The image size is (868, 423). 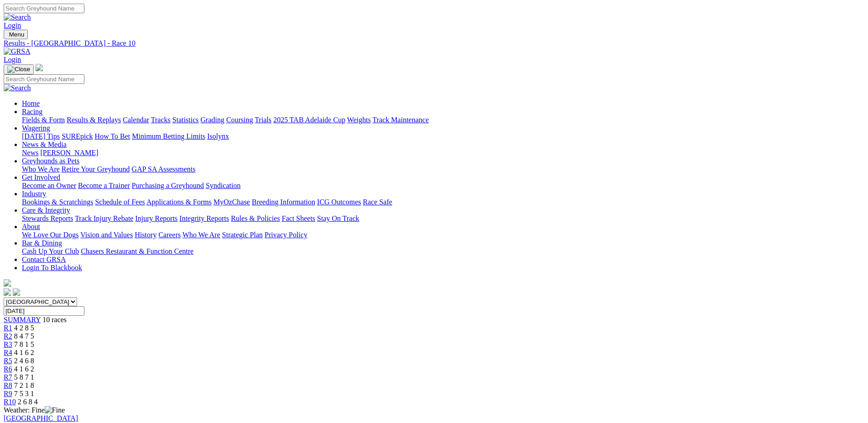 What do you see at coordinates (263, 119) in the screenshot?
I see `a: Trials` at bounding box center [263, 119].